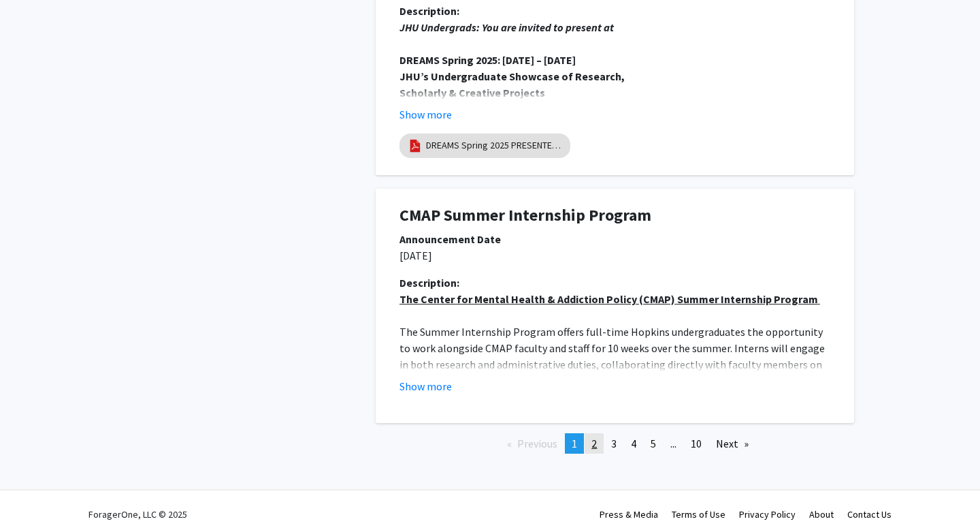  I want to click on span: 4, so click(634, 443).